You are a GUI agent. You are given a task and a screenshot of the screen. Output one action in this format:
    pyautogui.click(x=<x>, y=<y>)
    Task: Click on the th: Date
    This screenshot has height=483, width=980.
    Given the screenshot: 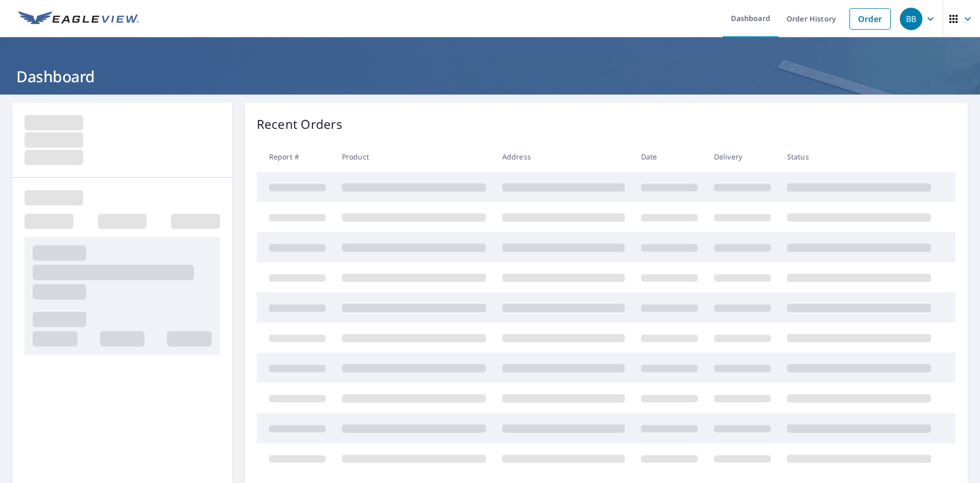 What is the action you would take?
    pyautogui.click(x=669, y=156)
    